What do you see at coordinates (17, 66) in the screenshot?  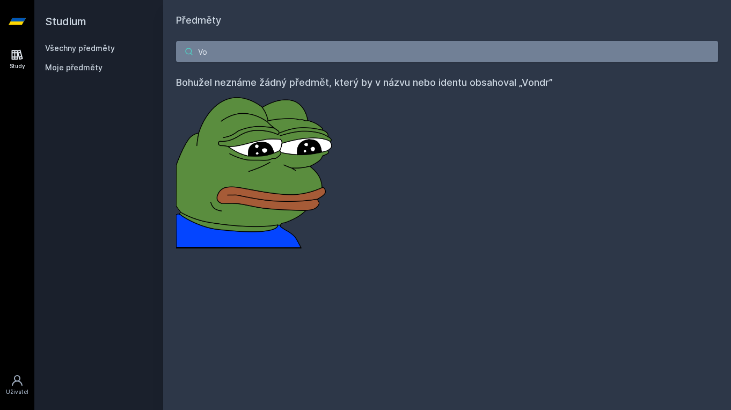 I see `div: Study` at bounding box center [17, 66].